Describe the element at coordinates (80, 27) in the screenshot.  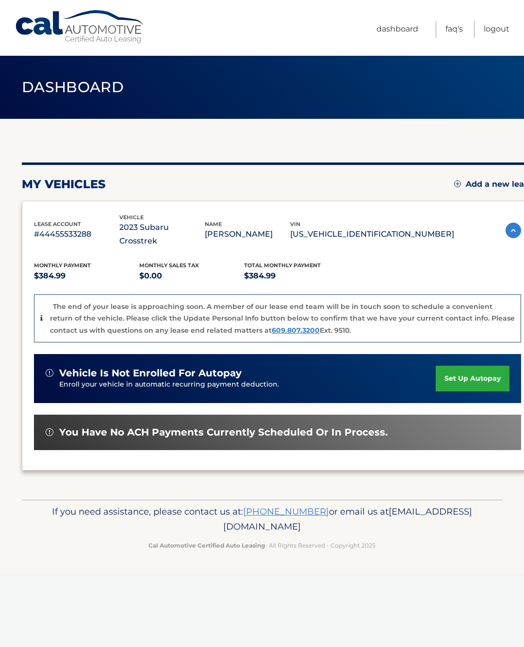
I see `a: Cal Automotive` at that location.